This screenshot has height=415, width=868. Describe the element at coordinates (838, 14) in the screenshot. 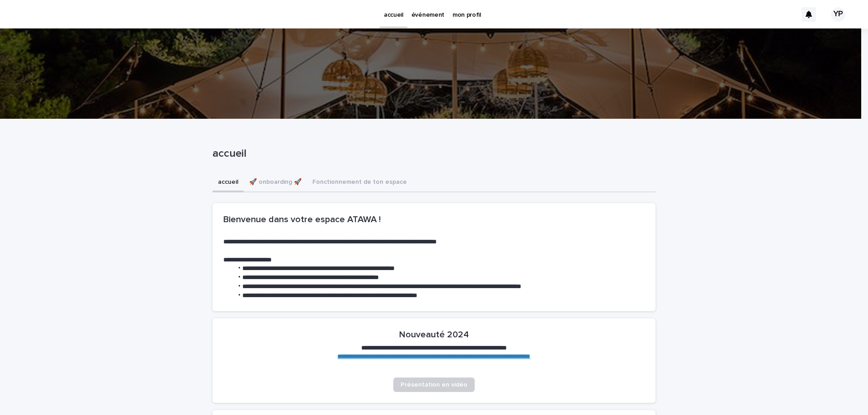

I see `div: YP` at that location.